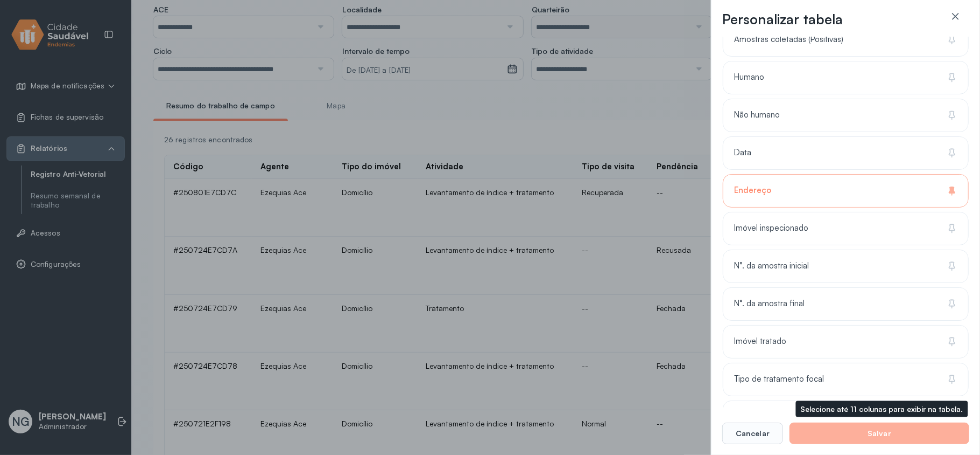 The width and height of the screenshot is (980, 455). What do you see at coordinates (771, 266) in the screenshot?
I see `span: N°. da amostra inicial` at bounding box center [771, 266].